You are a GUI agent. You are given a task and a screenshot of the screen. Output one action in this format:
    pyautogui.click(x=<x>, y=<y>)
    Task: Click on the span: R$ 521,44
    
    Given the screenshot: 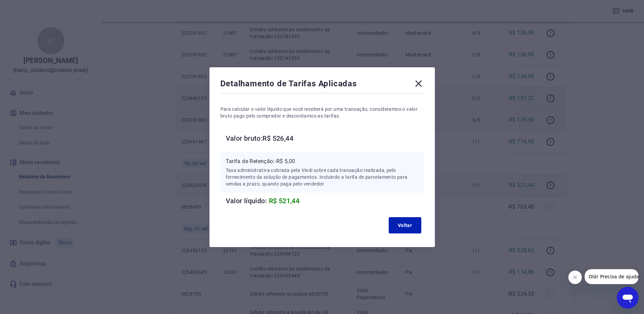 What is the action you would take?
    pyautogui.click(x=284, y=201)
    